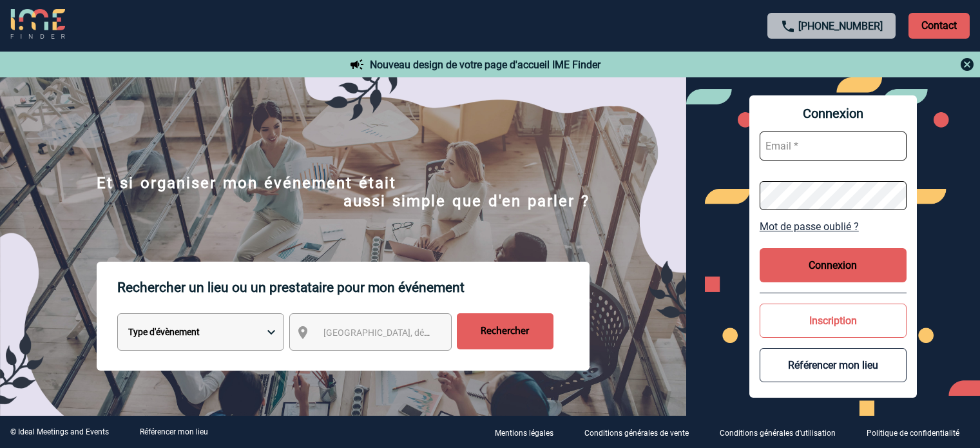 This screenshot has width=980, height=448. What do you see at coordinates (913, 433) in the screenshot?
I see `p: Politique de confidentialité` at bounding box center [913, 433].